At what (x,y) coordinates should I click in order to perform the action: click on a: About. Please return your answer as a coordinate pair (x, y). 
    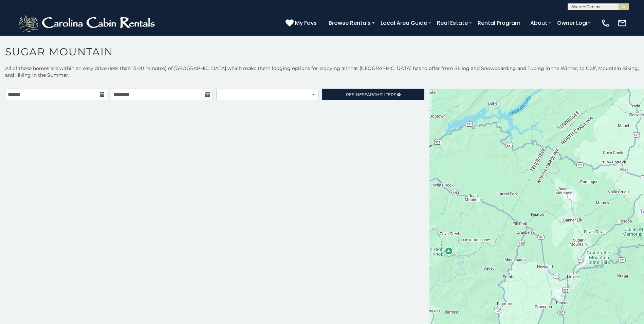
    Looking at the image, I should click on (539, 23).